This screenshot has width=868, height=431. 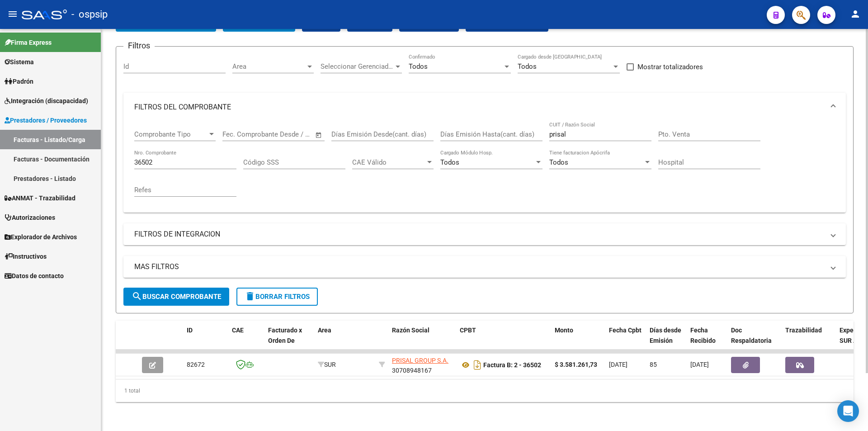 I want to click on datatable-header-cell: Monto, so click(x=578, y=341).